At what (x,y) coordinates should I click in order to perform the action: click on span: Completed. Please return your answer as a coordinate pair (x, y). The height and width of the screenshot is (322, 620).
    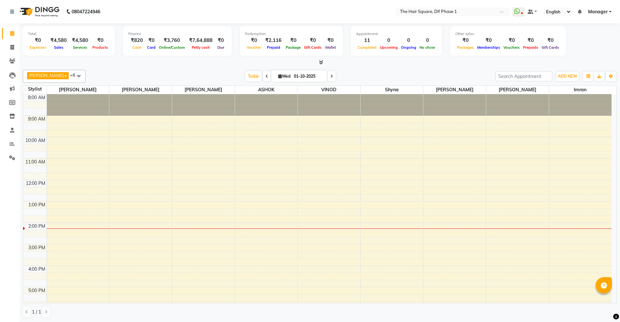
    Looking at the image, I should click on (367, 47).